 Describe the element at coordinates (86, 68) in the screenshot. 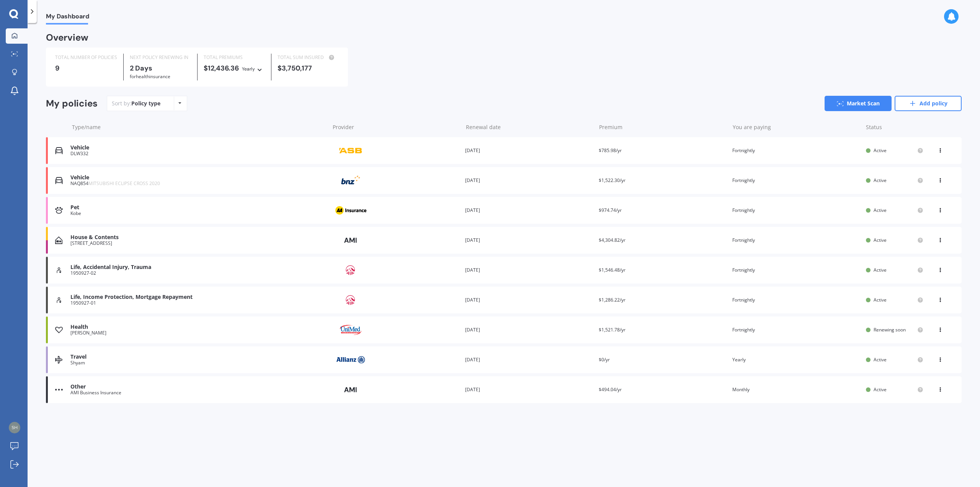

I see `div: 9` at that location.